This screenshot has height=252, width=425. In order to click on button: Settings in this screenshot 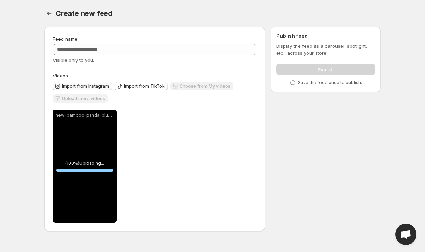, I will do `click(49, 13)`.